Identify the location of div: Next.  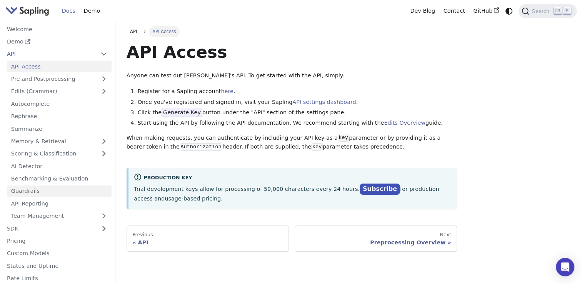
(376, 235).